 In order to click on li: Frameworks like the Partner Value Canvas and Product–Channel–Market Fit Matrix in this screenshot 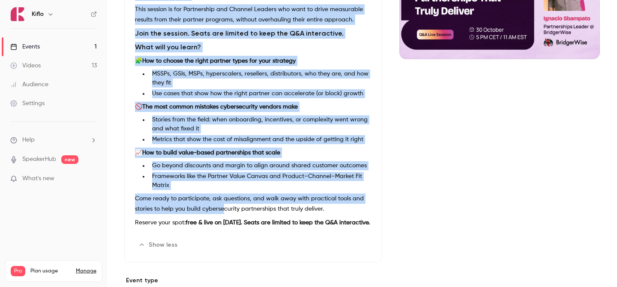, I will do `click(260, 181)`.